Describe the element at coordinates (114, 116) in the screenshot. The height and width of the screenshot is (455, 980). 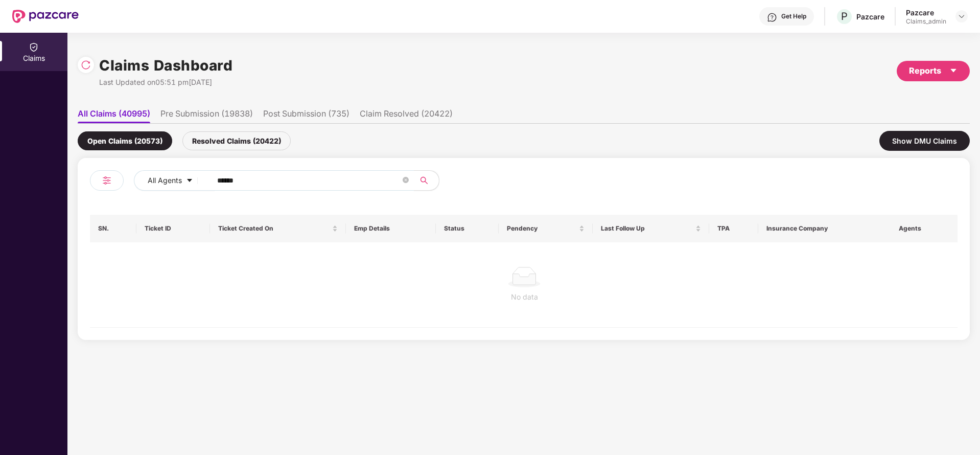
I see `li: All Claims (40995)` at that location.